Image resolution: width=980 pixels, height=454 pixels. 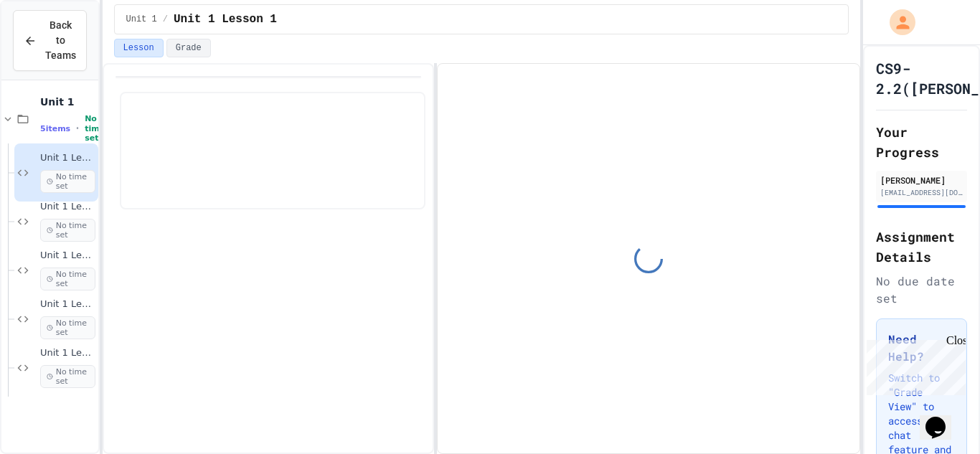 What do you see at coordinates (67, 255) in the screenshot?
I see `span: Unit 1 Lesson 3 - heading and paragraph tags` at bounding box center [67, 255].